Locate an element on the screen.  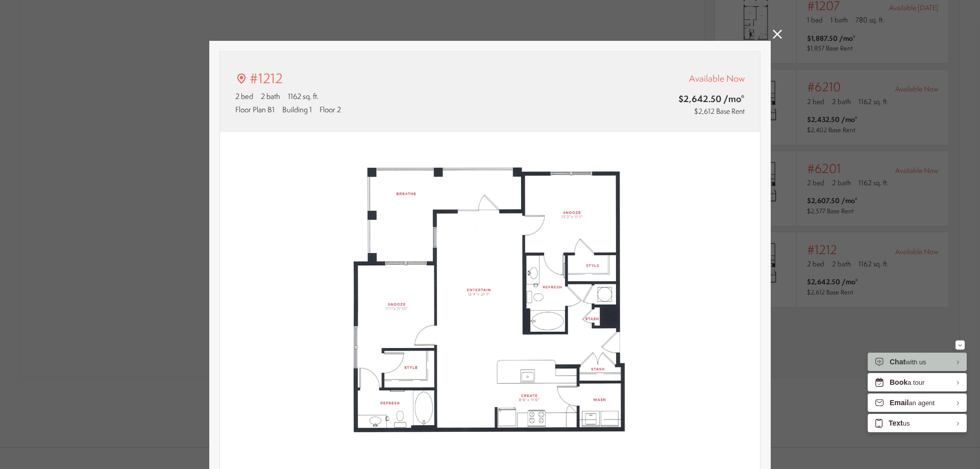
span: Available Now is located at coordinates (716, 78).